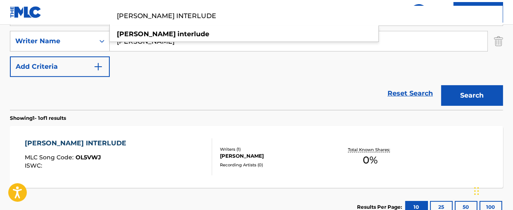  Describe the element at coordinates (440, 12) in the screenshot. I see `div: Help` at that location.